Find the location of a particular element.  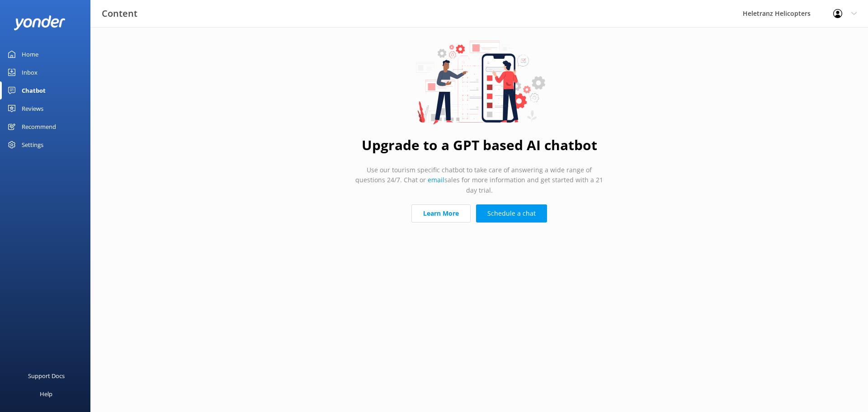

div: Support Docs is located at coordinates (46, 376).